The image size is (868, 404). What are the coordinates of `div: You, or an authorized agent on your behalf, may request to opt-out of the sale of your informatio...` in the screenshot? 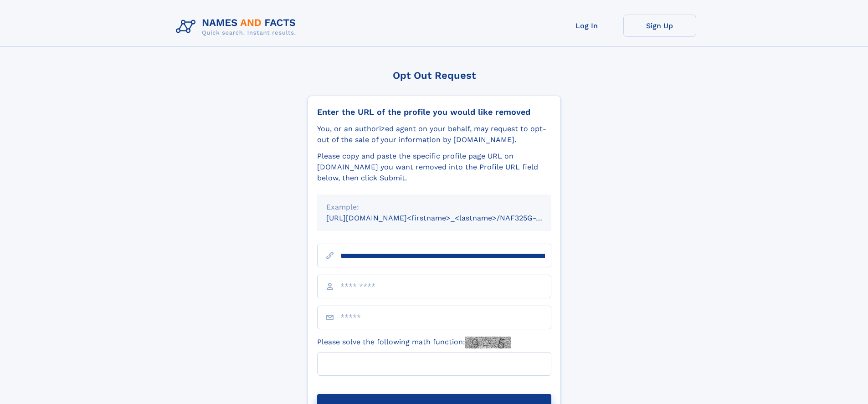 It's located at (434, 134).